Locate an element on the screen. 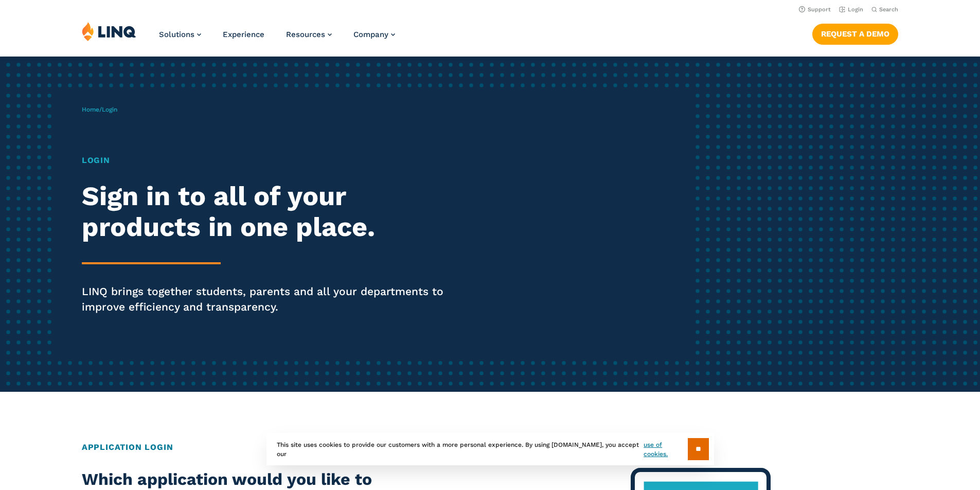 The height and width of the screenshot is (490, 980). nav: Button Navigation is located at coordinates (855, 33).